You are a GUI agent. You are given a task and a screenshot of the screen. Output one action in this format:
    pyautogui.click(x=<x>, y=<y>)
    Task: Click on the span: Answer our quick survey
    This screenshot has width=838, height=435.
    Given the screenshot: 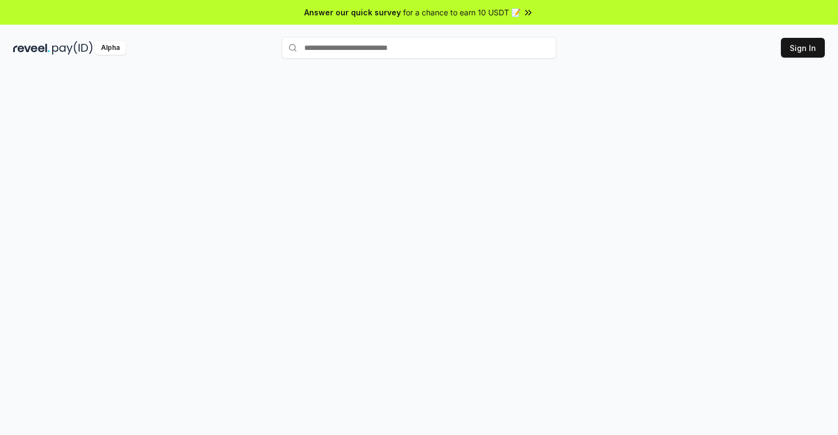 What is the action you would take?
    pyautogui.click(x=352, y=12)
    